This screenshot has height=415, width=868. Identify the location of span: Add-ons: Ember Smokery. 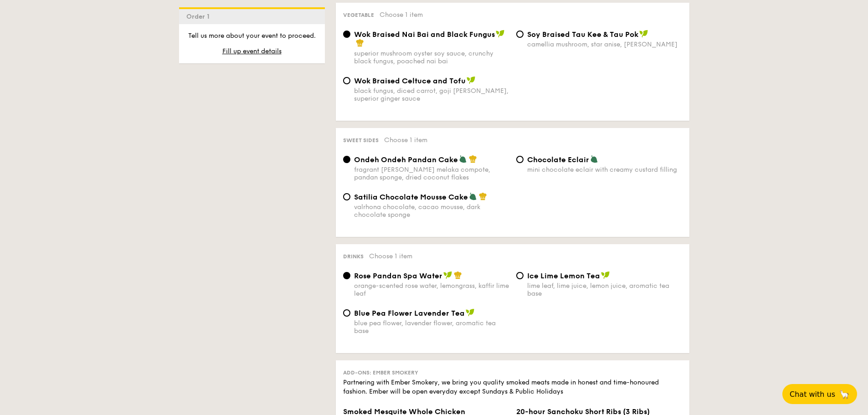
(380, 373).